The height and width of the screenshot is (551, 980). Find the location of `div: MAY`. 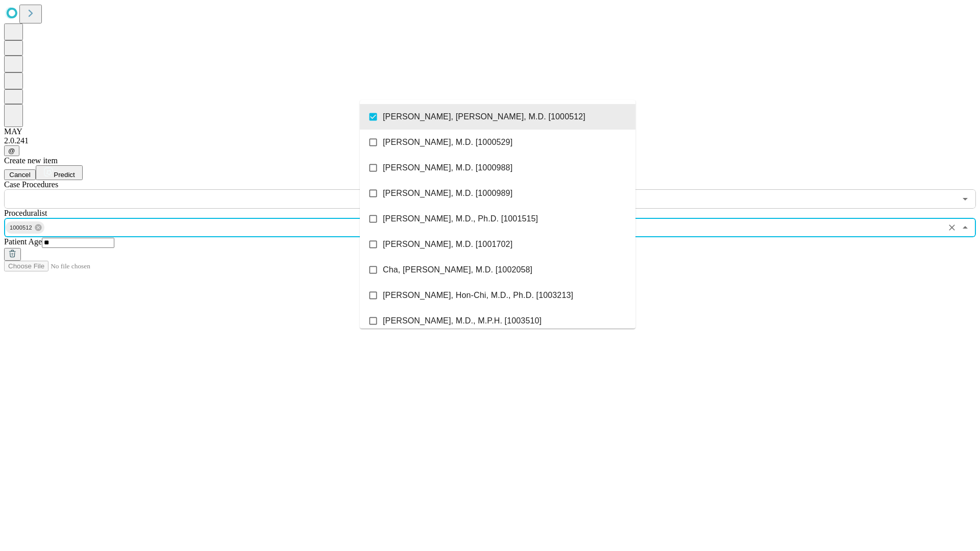

div: MAY is located at coordinates (490, 132).